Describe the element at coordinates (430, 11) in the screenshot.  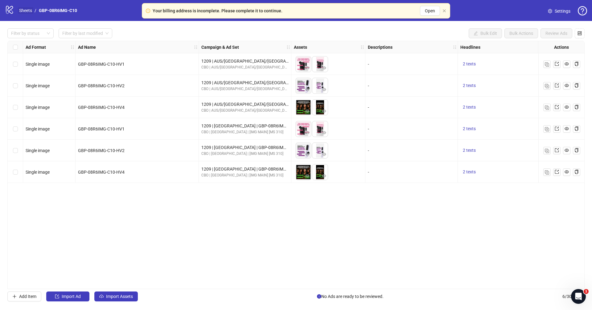
I see `button: Open` at that location.